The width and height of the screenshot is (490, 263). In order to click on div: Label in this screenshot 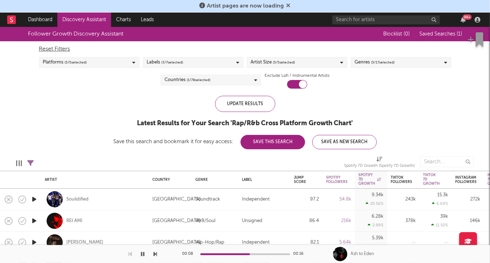, I will do `click(263, 180)`.